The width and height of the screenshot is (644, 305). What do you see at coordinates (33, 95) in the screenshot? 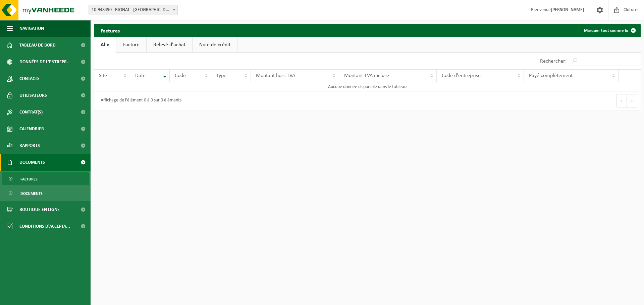
I see `span: Utilisateurs` at bounding box center [33, 95].